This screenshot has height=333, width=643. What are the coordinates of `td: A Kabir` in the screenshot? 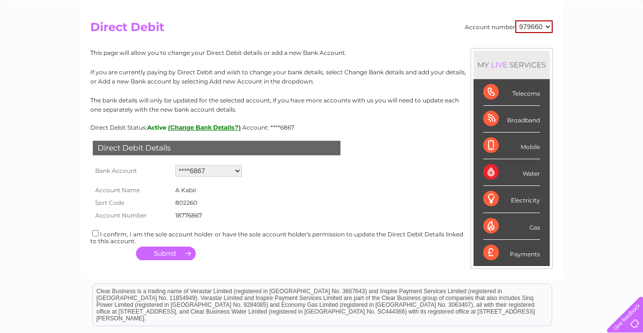 It's located at (188, 190).